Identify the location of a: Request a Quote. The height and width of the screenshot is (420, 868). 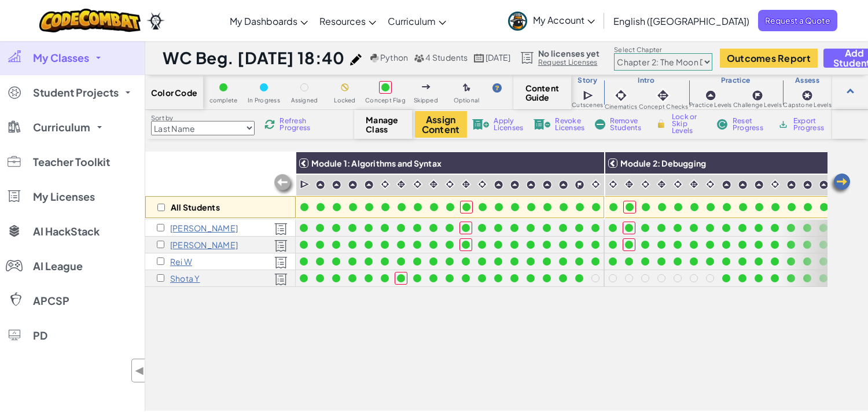
(797, 20).